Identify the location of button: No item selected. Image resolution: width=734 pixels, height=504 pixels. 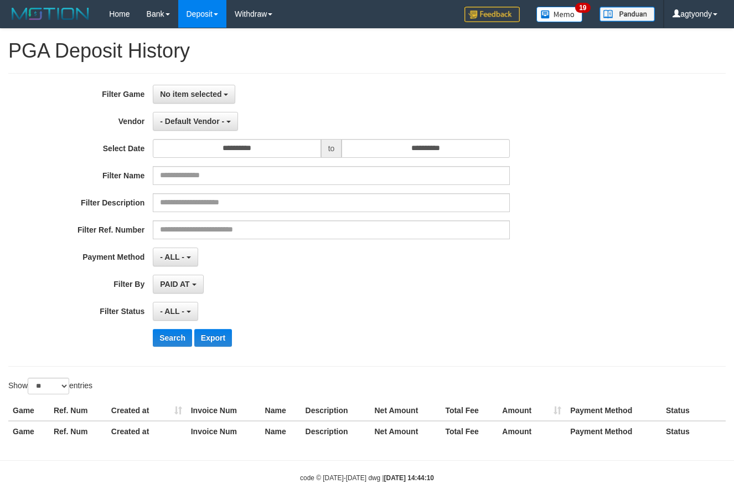
(194, 94).